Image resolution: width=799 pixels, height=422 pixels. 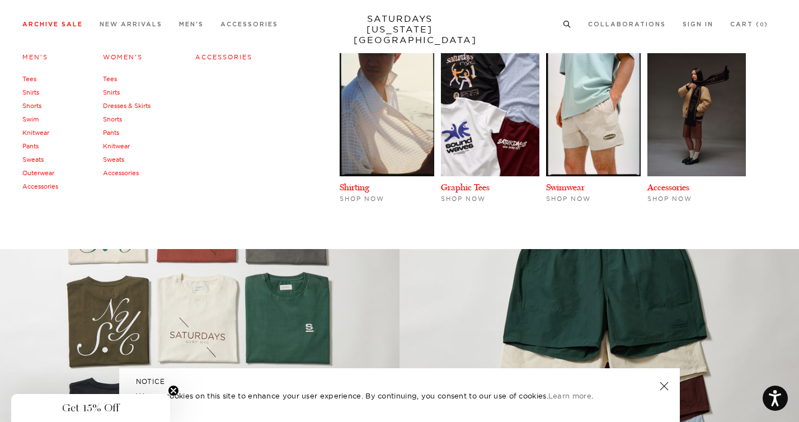 I want to click on a: Learn more, so click(x=569, y=395).